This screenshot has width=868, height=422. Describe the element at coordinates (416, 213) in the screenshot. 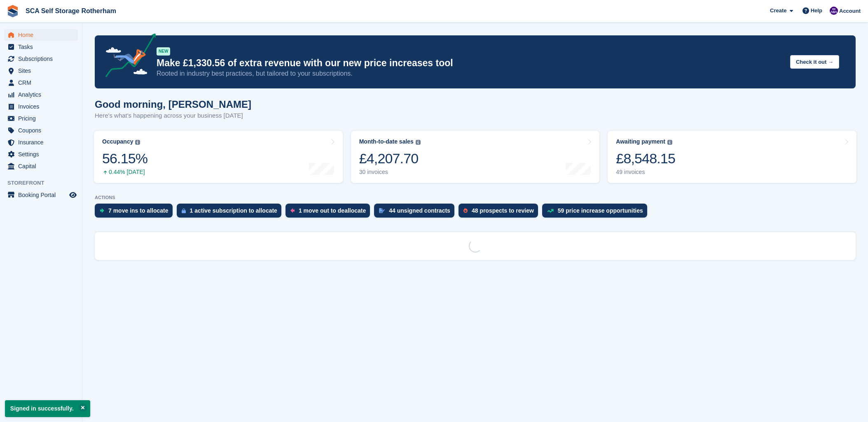

I see `a: 44 unsigned contracts` at that location.